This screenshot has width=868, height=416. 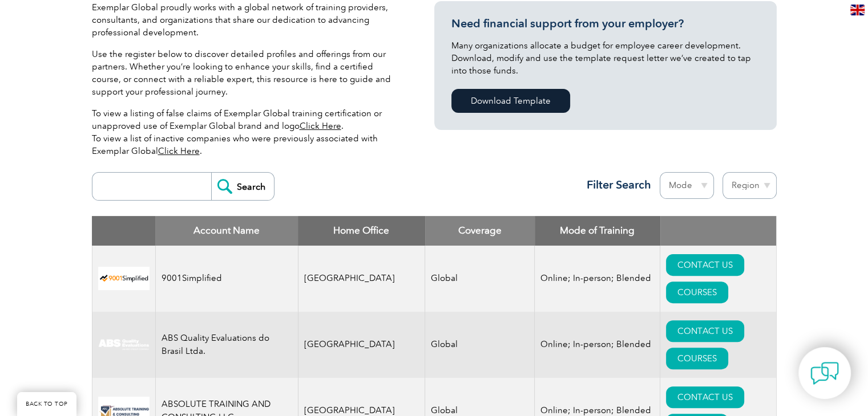 I want to click on td: ABS Quality Evaluations do Brasil Ltda., so click(x=226, y=345).